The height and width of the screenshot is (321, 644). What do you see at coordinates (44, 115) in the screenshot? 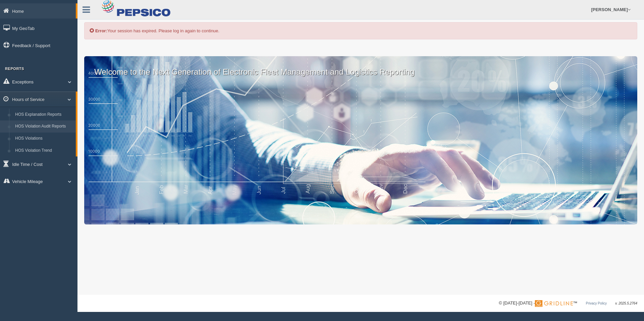
I see `a: HOS Explanation Reports` at bounding box center [44, 115].